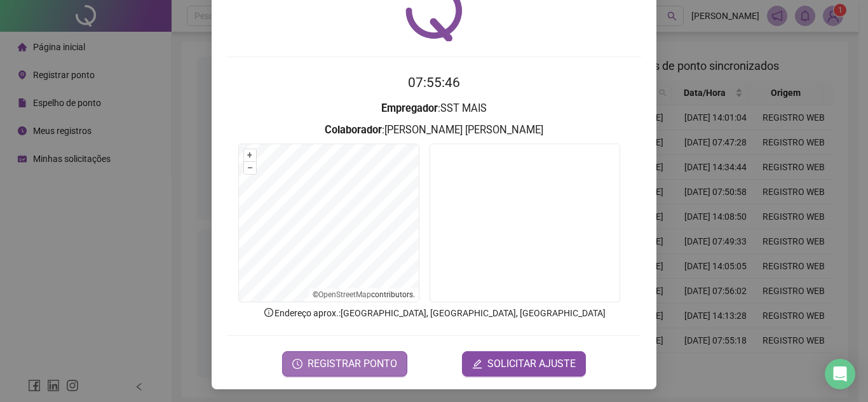 This screenshot has height=402, width=868. Describe the element at coordinates (523, 364) in the screenshot. I see `button: editSOLICITAR AJUSTE` at that location.